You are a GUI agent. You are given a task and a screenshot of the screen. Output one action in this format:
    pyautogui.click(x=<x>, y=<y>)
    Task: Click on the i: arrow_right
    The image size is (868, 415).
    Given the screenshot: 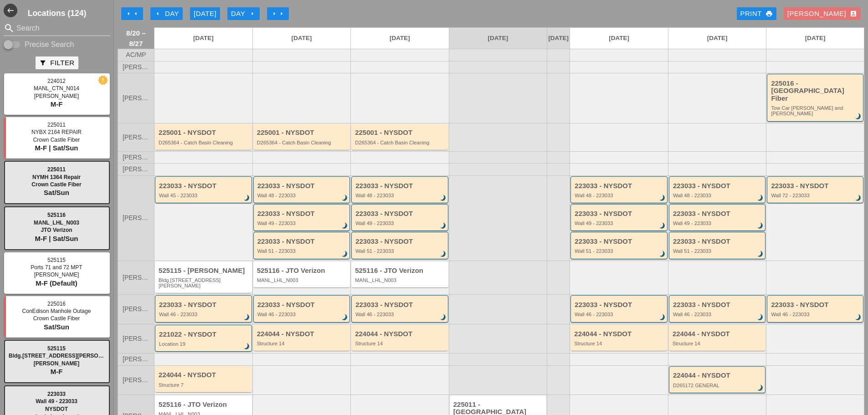 What is the action you would take?
    pyautogui.click(x=252, y=14)
    